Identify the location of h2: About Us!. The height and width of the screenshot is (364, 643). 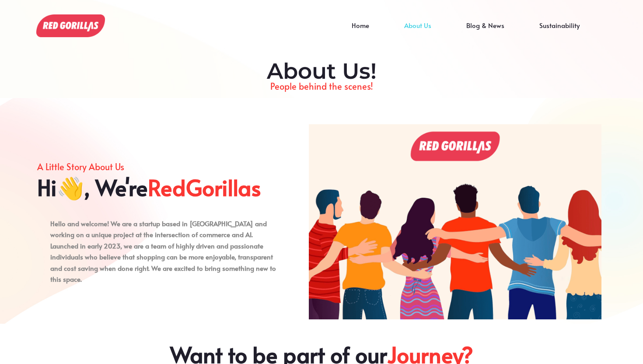
(322, 72).